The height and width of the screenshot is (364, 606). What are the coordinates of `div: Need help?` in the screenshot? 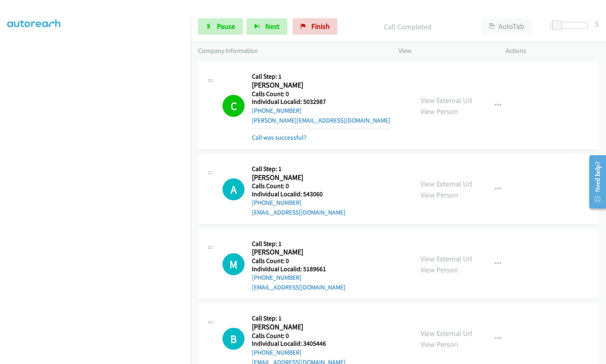 It's located at (15, 27).